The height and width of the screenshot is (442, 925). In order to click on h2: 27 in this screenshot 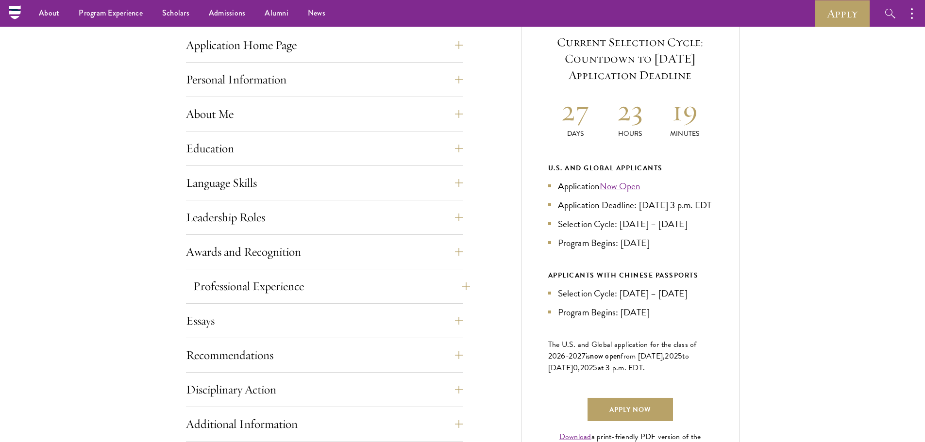, I will do `click(575, 110)`.